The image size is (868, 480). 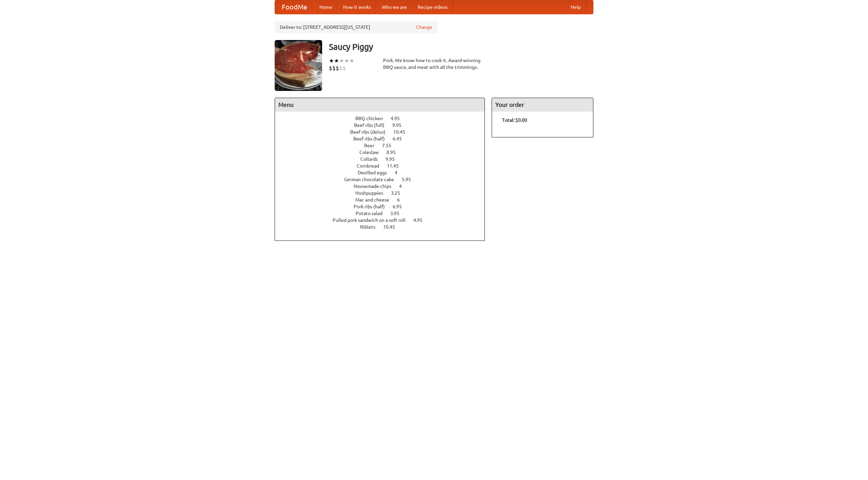 I want to click on h4: Your order, so click(x=543, y=105).